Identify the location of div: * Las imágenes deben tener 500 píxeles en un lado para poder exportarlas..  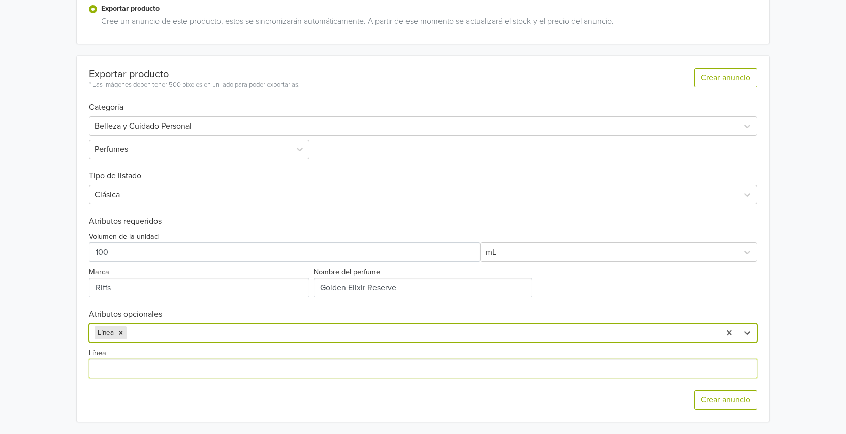
(194, 85).